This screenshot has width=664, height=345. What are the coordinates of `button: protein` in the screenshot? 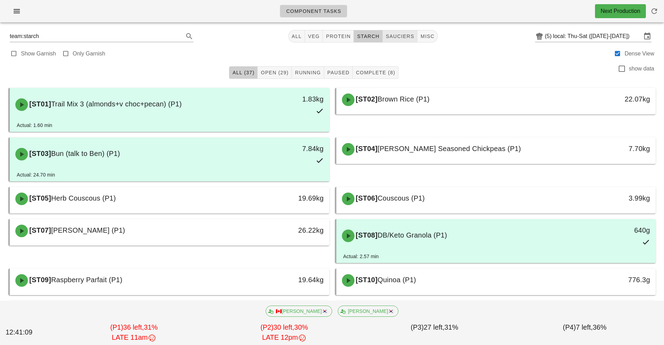 It's located at (338, 36).